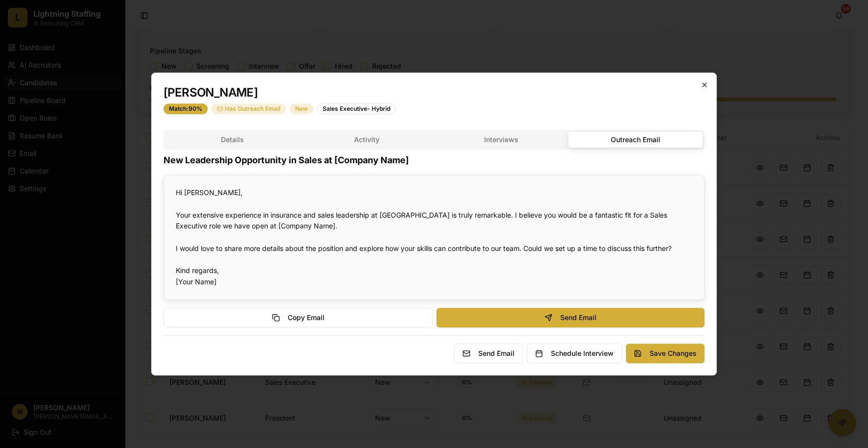 This screenshot has height=448, width=868. Describe the element at coordinates (501, 139) in the screenshot. I see `button: Interviews` at that location.